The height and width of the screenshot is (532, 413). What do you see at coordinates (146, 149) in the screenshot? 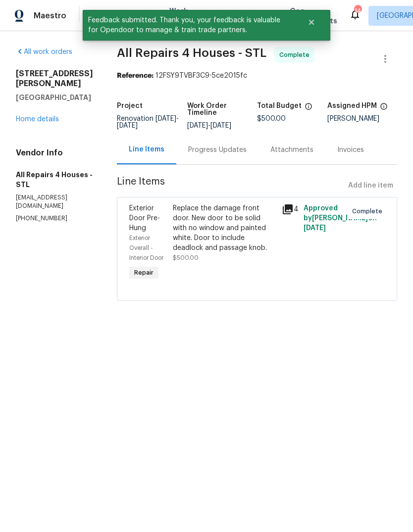
I see `div: Line Items` at bounding box center [146, 149].